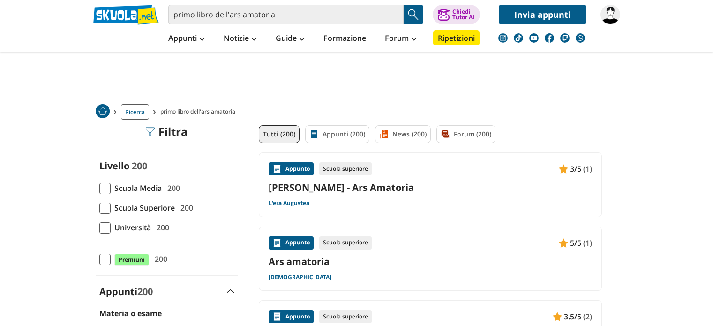 The width and height of the screenshot is (713, 326). Describe the element at coordinates (135, 112) in the screenshot. I see `a: Ricerca` at that location.